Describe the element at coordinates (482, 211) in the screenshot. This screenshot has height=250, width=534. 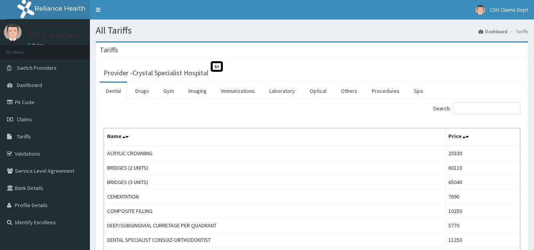
I see `td: 10250` at that location.